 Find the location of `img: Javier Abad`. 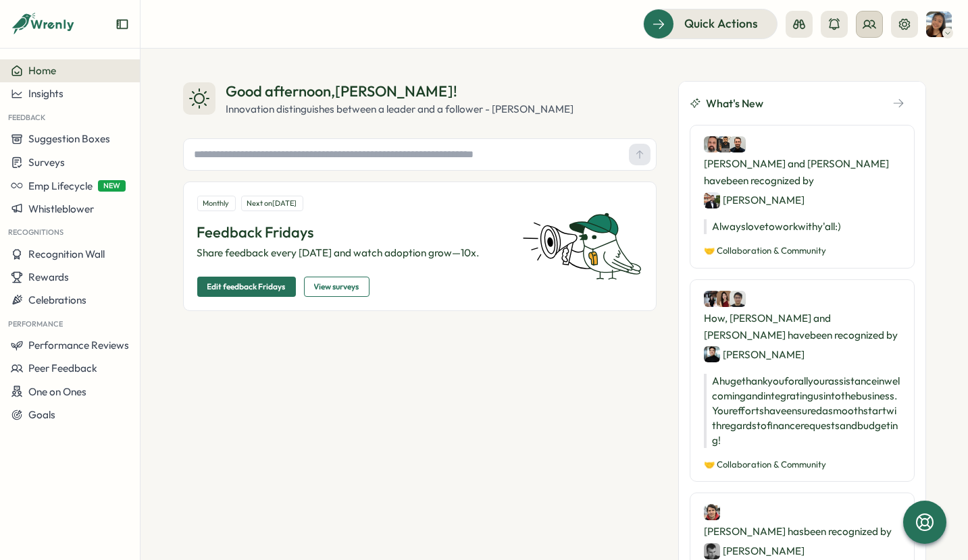

img: Javier Abad is located at coordinates (712, 551).